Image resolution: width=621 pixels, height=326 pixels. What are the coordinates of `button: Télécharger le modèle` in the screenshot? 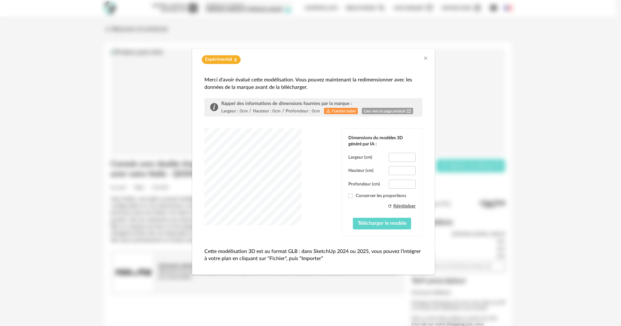 It's located at (382, 224).